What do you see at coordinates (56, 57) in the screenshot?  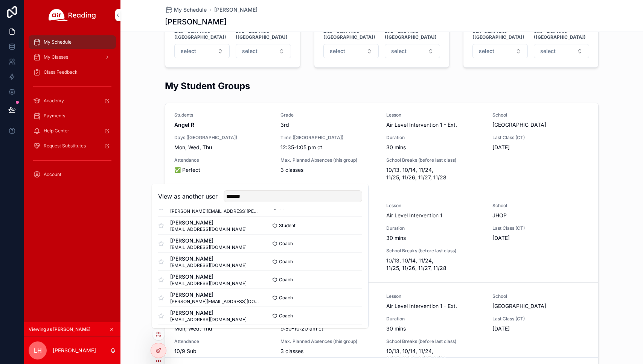 I see `span: My Classes` at bounding box center [56, 57].